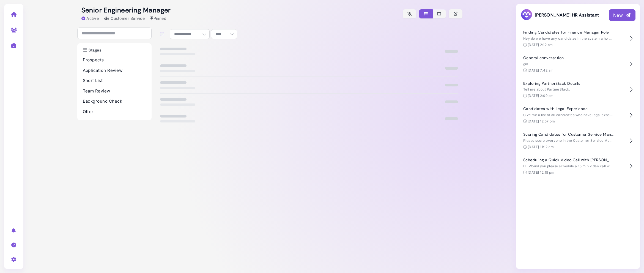 The image size is (644, 273). Describe the element at coordinates (578, 115) in the screenshot. I see `button: Candidates with Legal Experience Give me a list of all candidates who have legal experience. [DAT...` at that location.